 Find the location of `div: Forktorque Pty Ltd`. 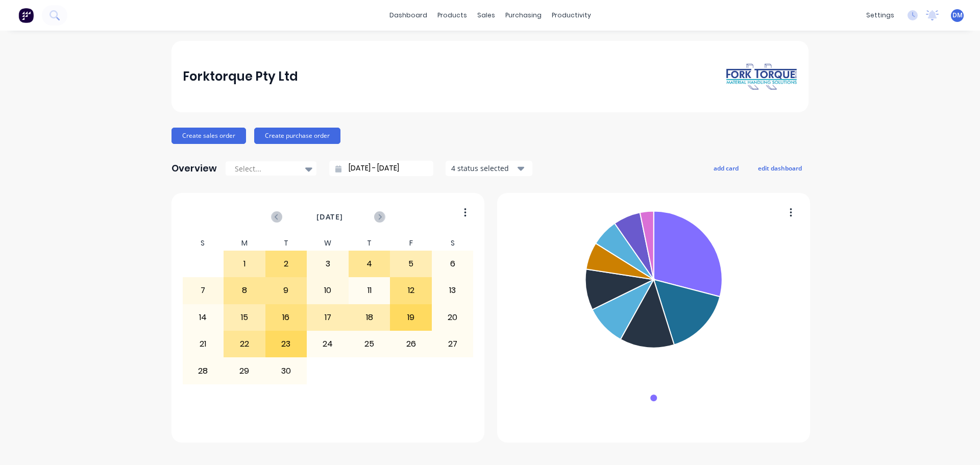

div: Forktorque Pty Ltd is located at coordinates (241, 76).